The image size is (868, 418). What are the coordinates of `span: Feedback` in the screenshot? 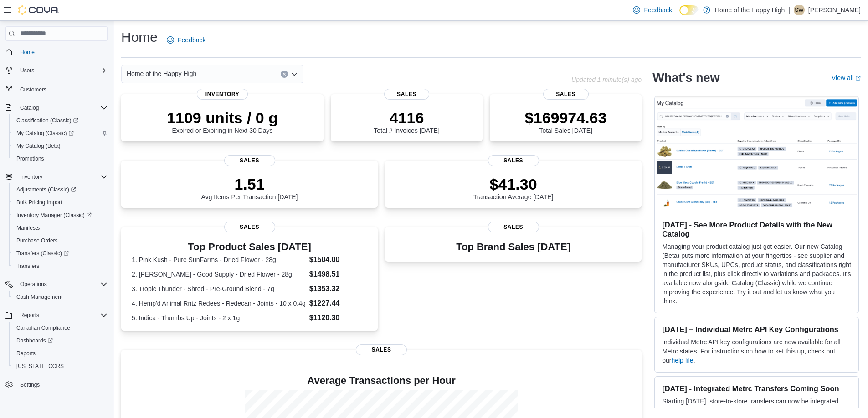 It's located at (191, 40).